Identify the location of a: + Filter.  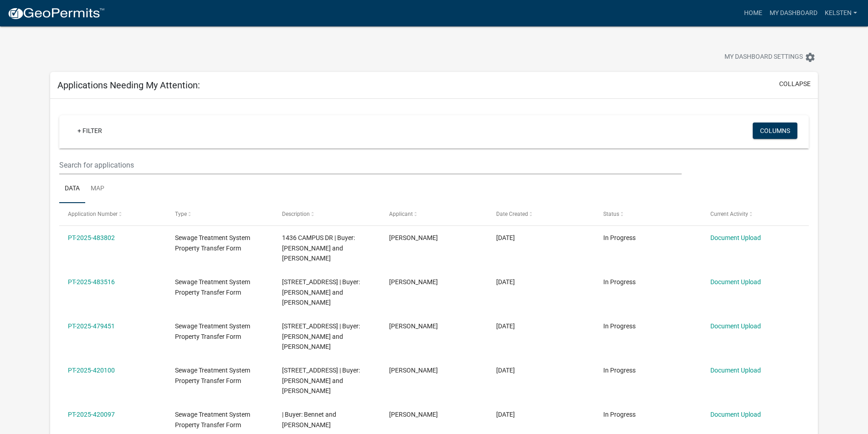
(89, 131).